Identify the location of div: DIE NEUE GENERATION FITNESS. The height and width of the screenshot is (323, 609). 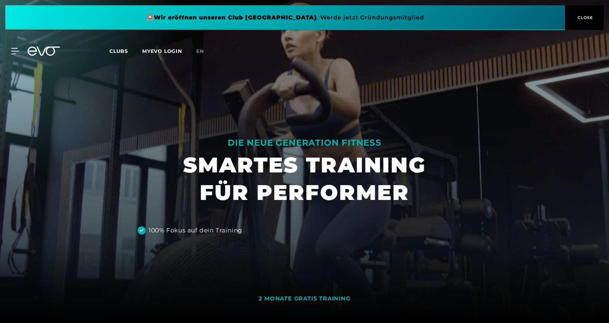
(304, 143).